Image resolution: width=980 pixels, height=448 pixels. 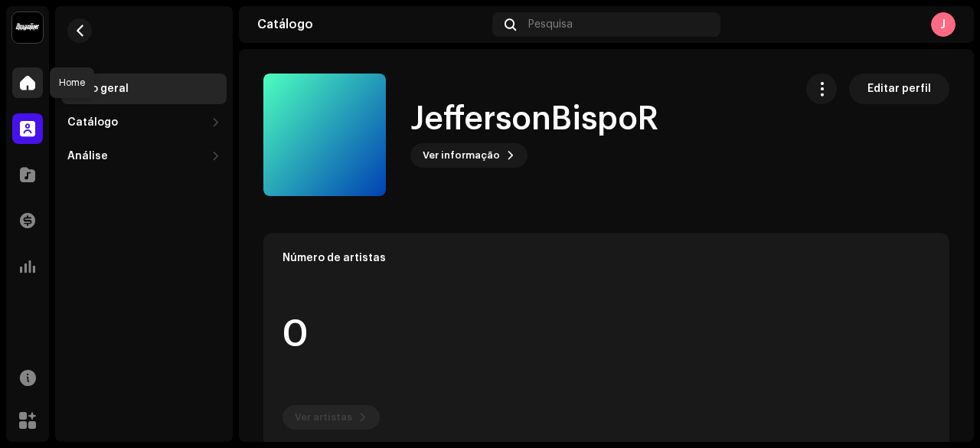 I want to click on div: Análise, so click(x=88, y=157).